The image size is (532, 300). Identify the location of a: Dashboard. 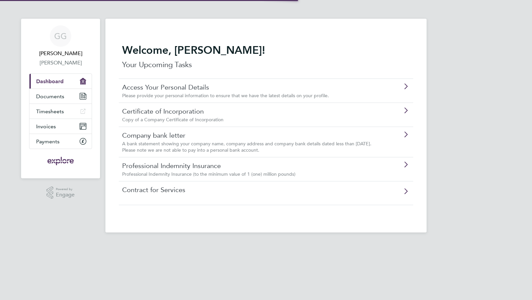
(61, 81).